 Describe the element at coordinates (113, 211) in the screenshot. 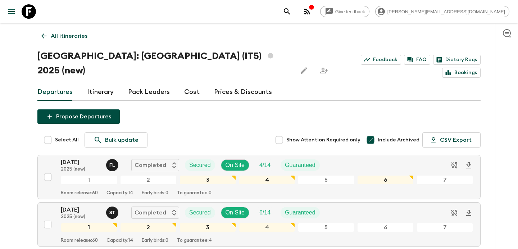

I see `span: Simona Timpanaro` at that location.